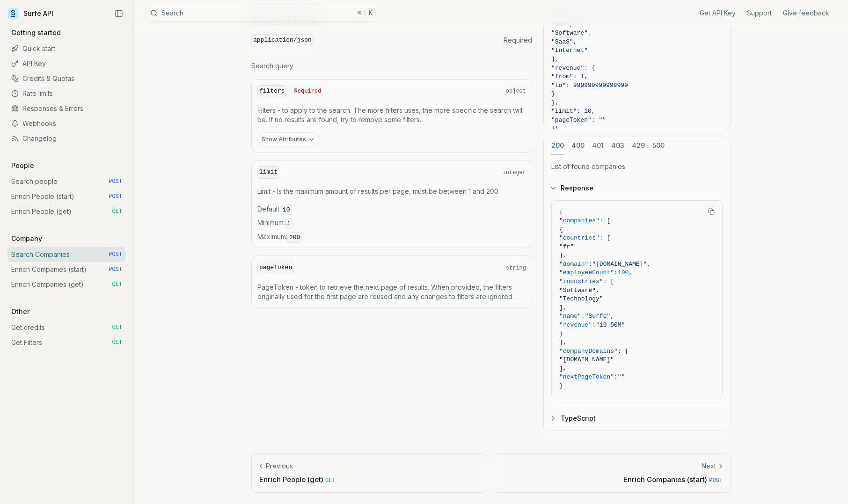 This screenshot has width=848, height=504. I want to click on a: Rate limits, so click(66, 94).